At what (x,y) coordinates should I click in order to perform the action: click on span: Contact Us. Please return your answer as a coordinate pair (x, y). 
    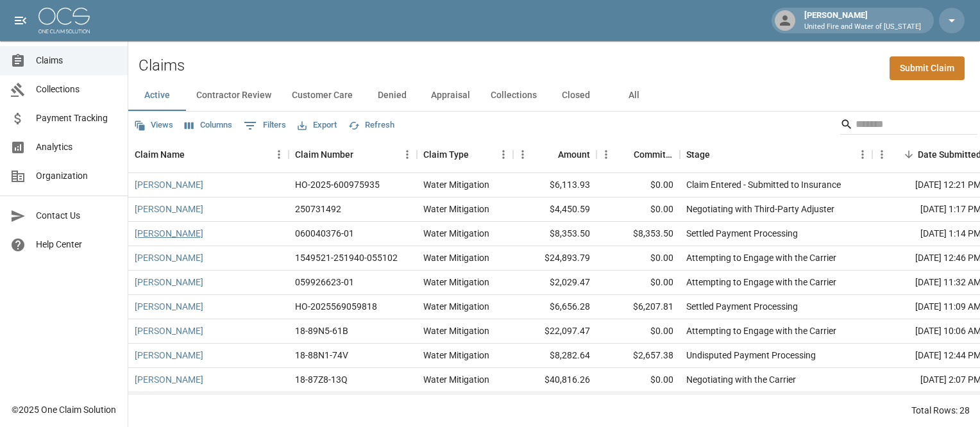
    Looking at the image, I should click on (76, 215).